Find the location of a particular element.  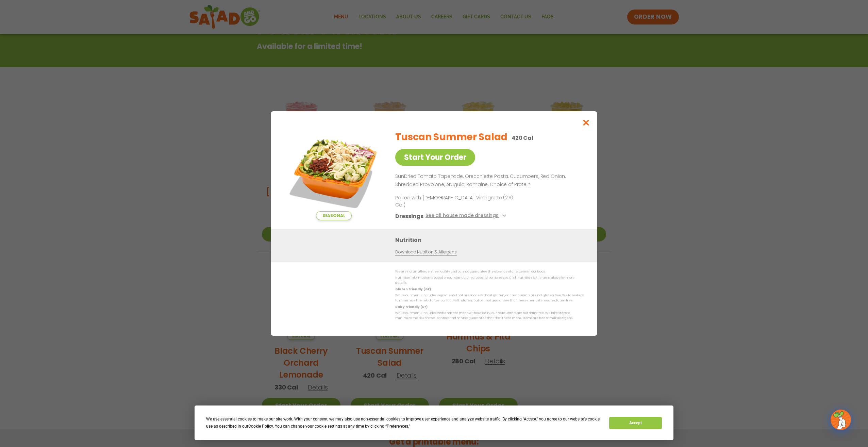

a: Download Nutrition & Allergens is located at coordinates (426, 252).